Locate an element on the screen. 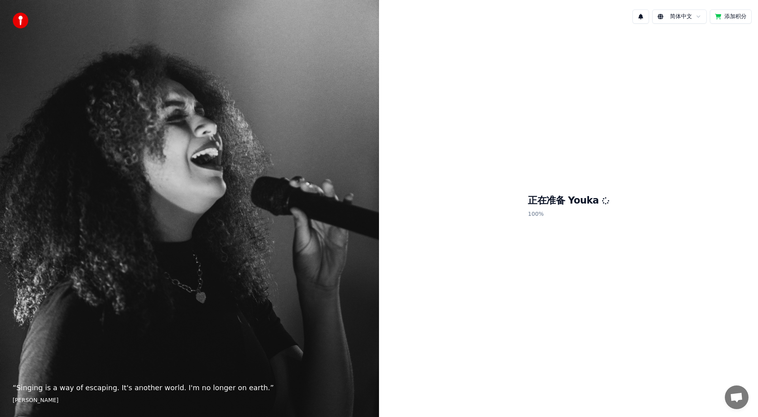 The height and width of the screenshot is (417, 758). h1: 正在准备 Youka is located at coordinates (568, 201).